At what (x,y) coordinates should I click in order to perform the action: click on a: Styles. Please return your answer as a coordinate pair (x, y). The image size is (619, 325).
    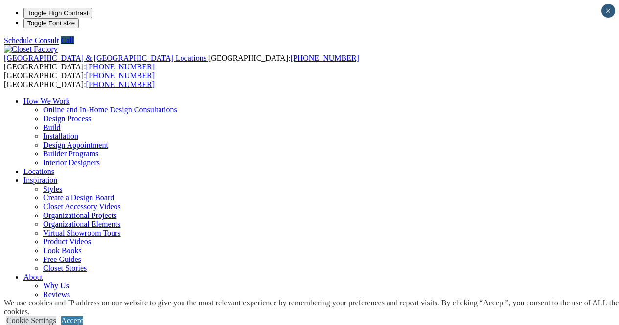
    Looking at the image, I should click on (52, 189).